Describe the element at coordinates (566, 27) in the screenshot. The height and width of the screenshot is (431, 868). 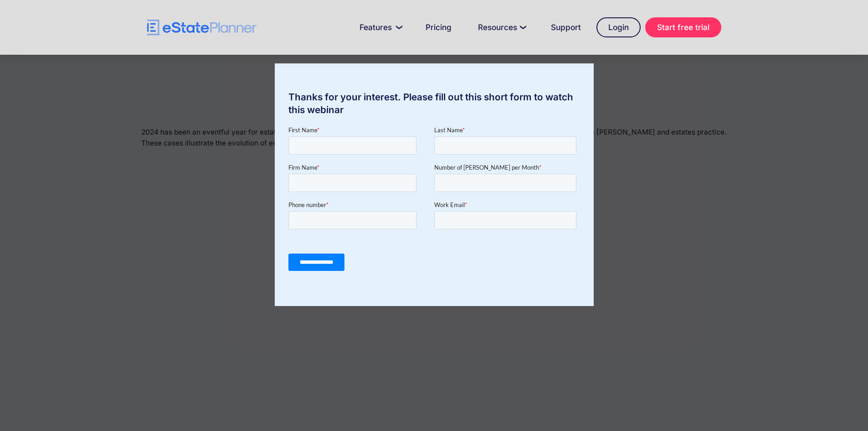
I see `a: Support` at that location.